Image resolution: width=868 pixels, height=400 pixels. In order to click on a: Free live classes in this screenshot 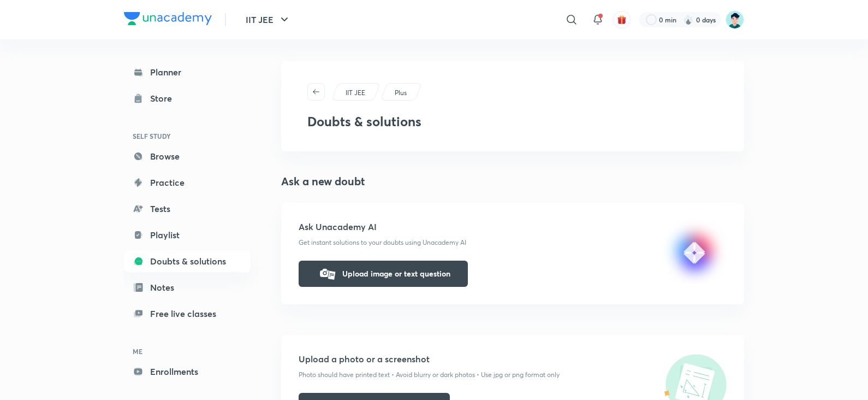, I will do `click(187, 313)`.